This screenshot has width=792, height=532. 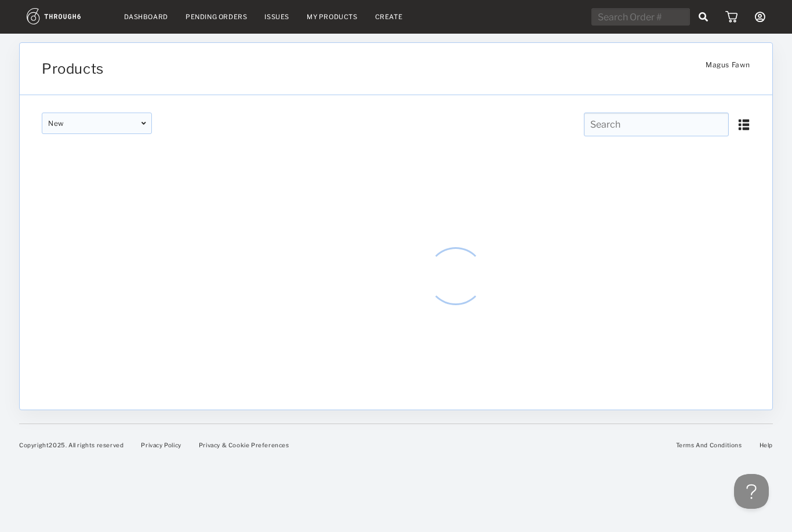 I want to click on span: Products, so click(x=73, y=69).